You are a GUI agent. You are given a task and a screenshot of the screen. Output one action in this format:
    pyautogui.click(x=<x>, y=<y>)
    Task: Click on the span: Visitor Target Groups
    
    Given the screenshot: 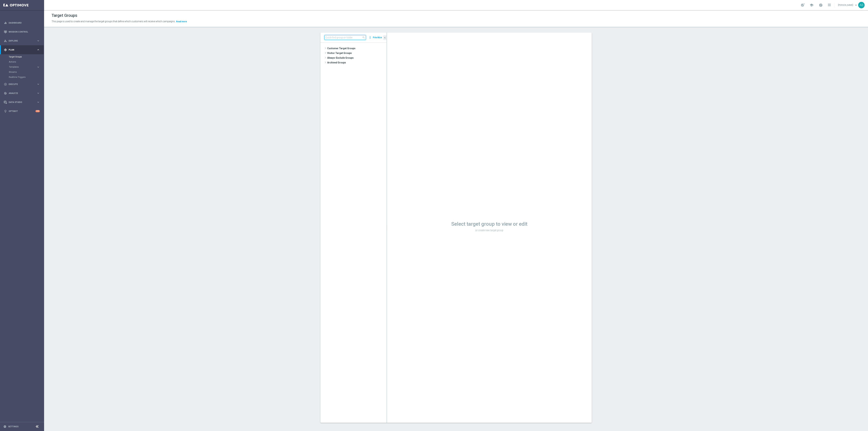 What is the action you would take?
    pyautogui.click(x=357, y=53)
    